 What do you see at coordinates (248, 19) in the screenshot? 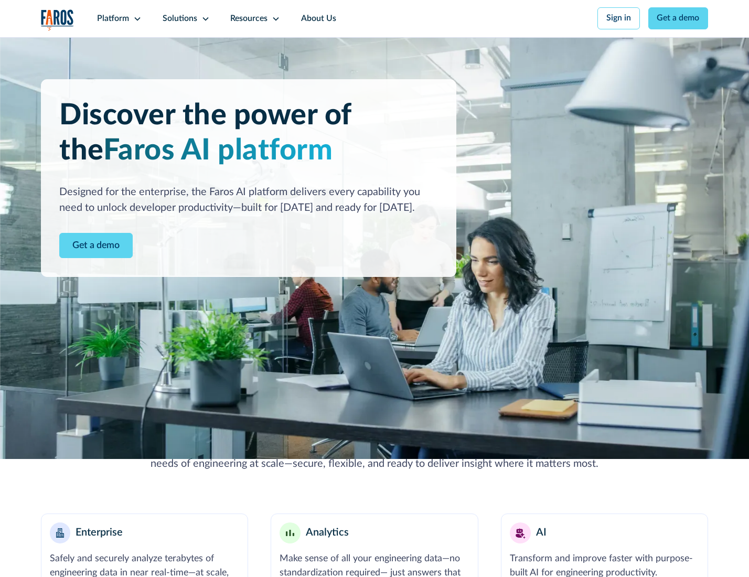
I see `div: Resources` at bounding box center [248, 19].